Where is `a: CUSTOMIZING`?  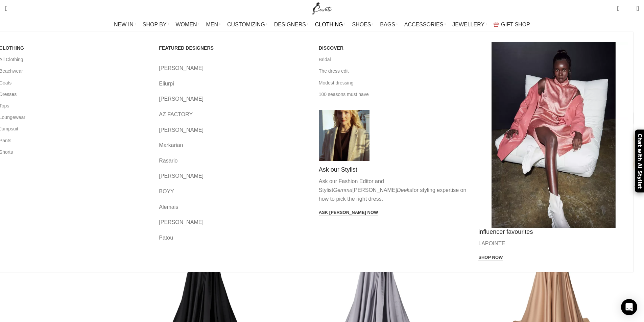 a: CUSTOMIZING is located at coordinates (247, 24).